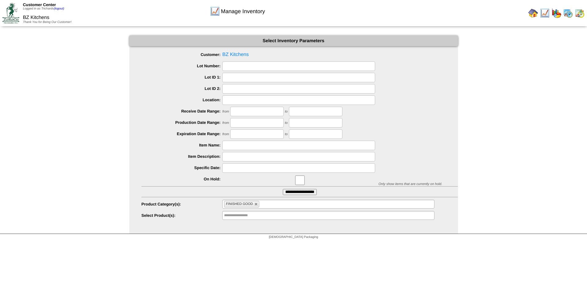 The height and width of the screenshot is (296, 587). What do you see at coordinates (182, 215) in the screenshot?
I see `label: Select Product(s):` at bounding box center [182, 215].